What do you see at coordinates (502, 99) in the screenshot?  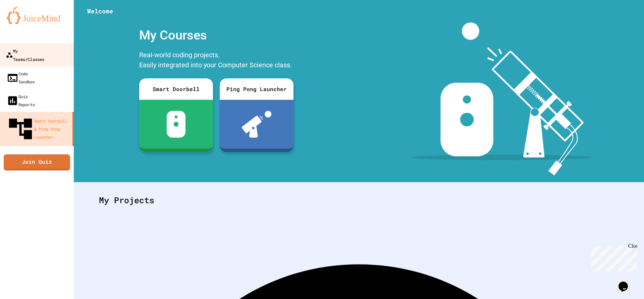 I see `img: banner-image-my-projects.png` at bounding box center [502, 99].